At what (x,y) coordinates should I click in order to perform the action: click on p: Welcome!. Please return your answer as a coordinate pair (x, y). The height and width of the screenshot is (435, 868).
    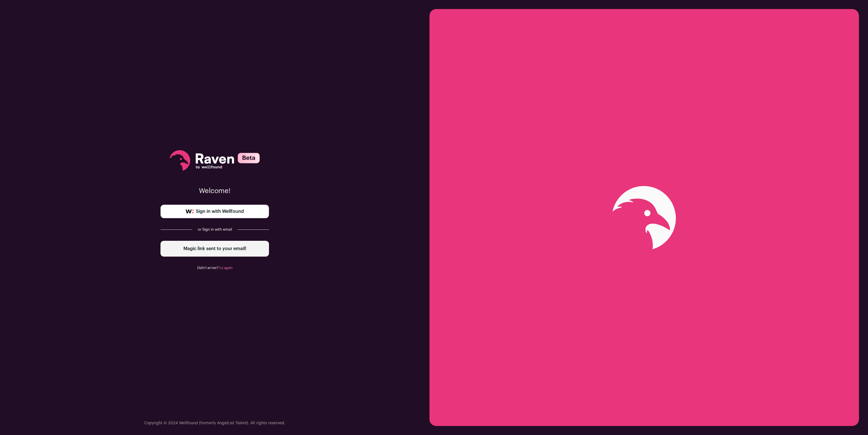
    Looking at the image, I should click on (214, 191).